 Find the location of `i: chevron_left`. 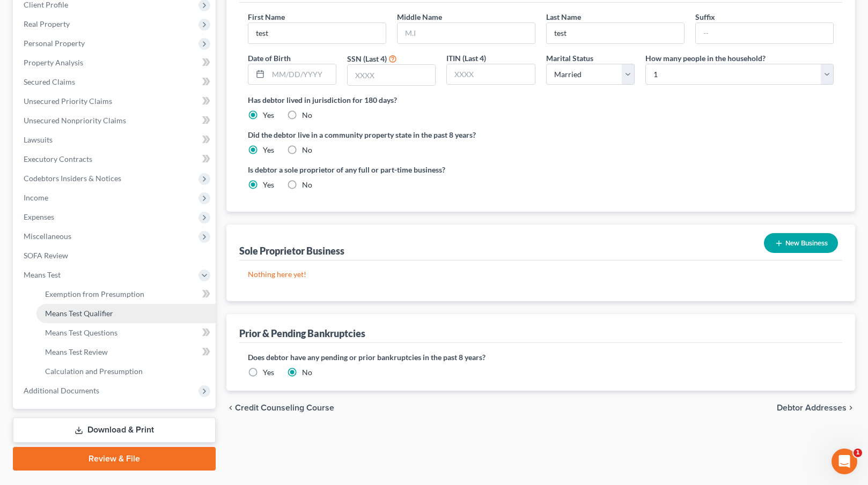

i: chevron_left is located at coordinates (231, 408).